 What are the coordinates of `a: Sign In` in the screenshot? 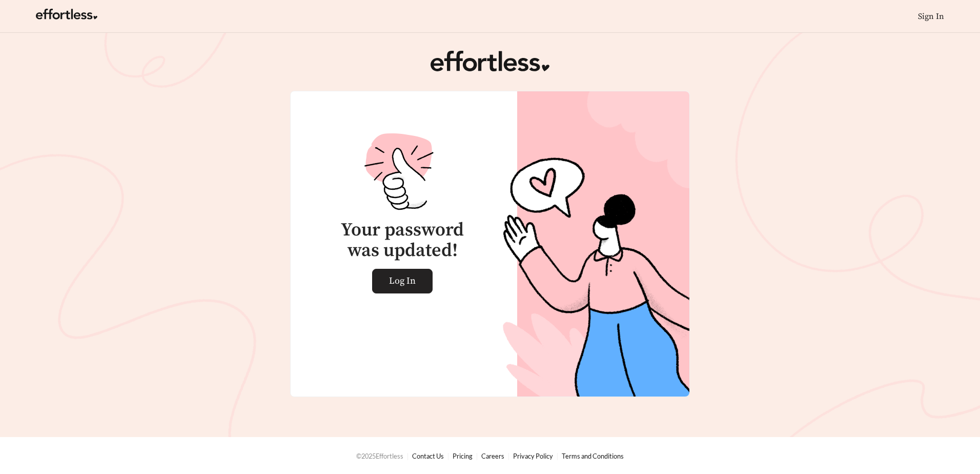 It's located at (931, 16).